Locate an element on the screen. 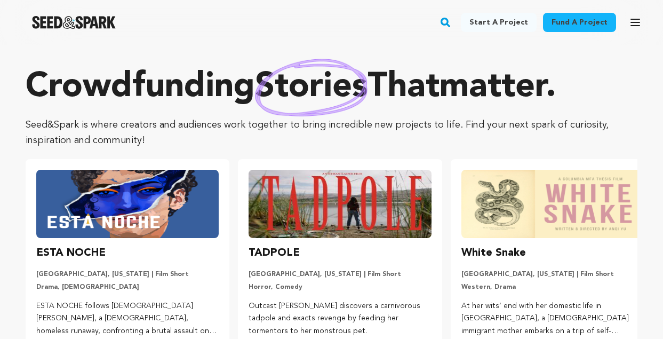 The image size is (663, 339). h3: ESTA NOCHE is located at coordinates (71, 253).